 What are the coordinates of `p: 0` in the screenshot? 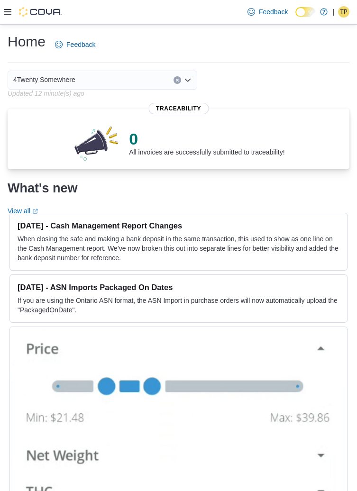 It's located at (207, 139).